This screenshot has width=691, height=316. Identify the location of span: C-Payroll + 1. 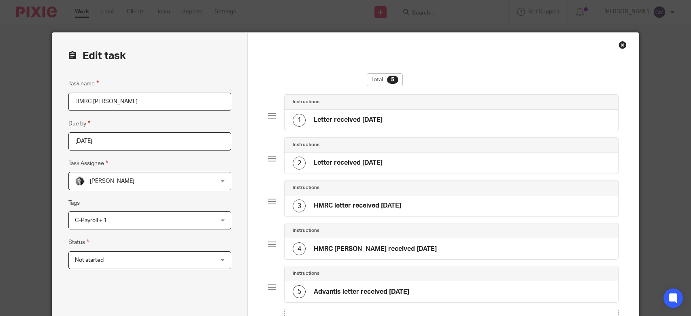
(91, 221).